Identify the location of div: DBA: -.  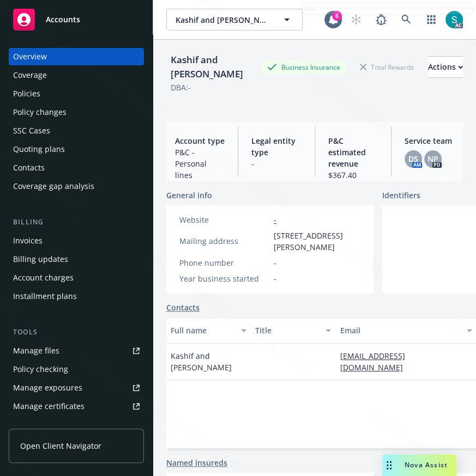
(181, 87).